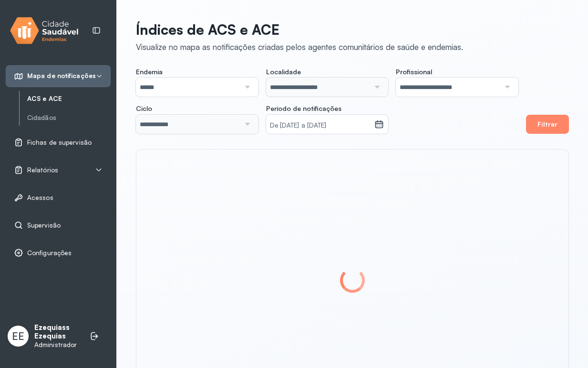 The width and height of the screenshot is (588, 368). What do you see at coordinates (144, 109) in the screenshot?
I see `span: Ciclo` at bounding box center [144, 109].